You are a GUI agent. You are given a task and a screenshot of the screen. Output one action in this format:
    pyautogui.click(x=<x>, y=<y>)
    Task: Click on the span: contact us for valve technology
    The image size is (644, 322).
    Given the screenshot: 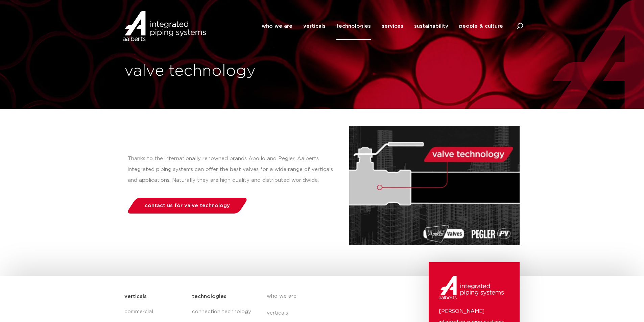 What is the action you would take?
    pyautogui.click(x=187, y=205)
    